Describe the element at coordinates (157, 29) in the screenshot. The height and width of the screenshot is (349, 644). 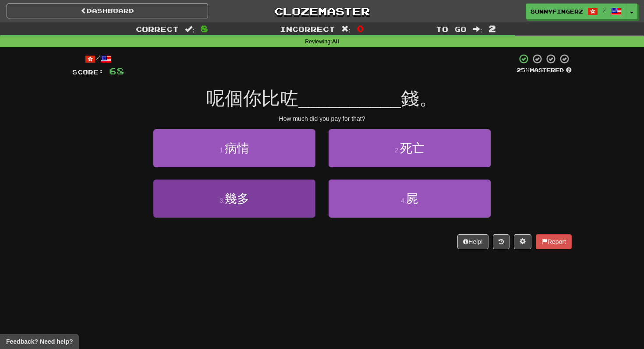
I see `span: Correct` at that location.